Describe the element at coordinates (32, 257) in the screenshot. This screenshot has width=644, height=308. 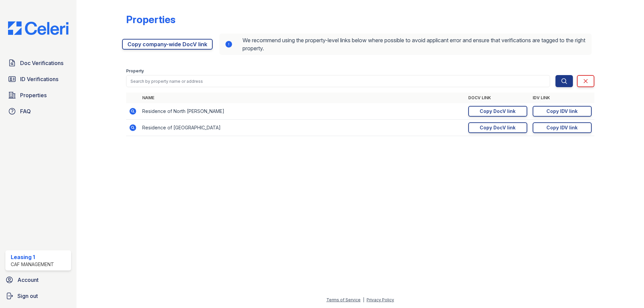
I see `div: Leasing 1` at that location.